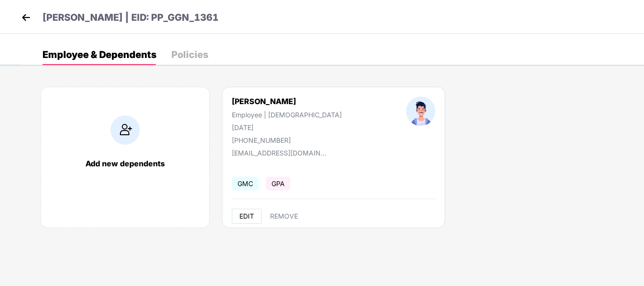  What do you see at coordinates (278, 184) in the screenshot?
I see `span: GPA` at bounding box center [278, 184].